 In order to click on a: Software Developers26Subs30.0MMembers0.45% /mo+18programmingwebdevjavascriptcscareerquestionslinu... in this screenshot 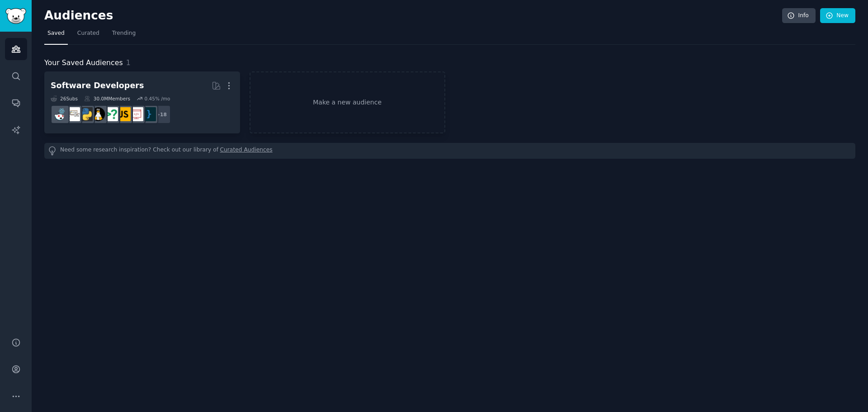, I will do `click(142, 103)`.